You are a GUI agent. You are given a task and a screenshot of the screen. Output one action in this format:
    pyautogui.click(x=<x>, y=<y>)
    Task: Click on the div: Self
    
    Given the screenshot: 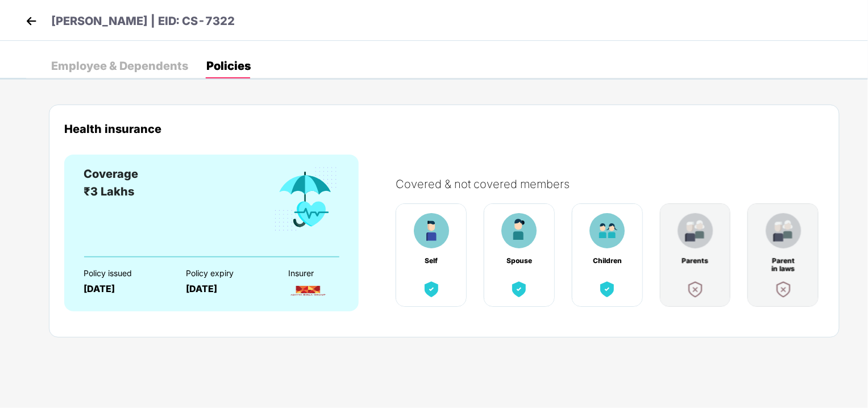 What is the action you would take?
    pyautogui.click(x=431, y=261)
    